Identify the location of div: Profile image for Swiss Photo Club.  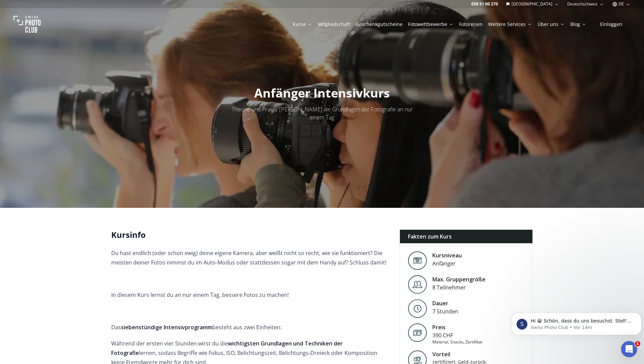
(13, 26).